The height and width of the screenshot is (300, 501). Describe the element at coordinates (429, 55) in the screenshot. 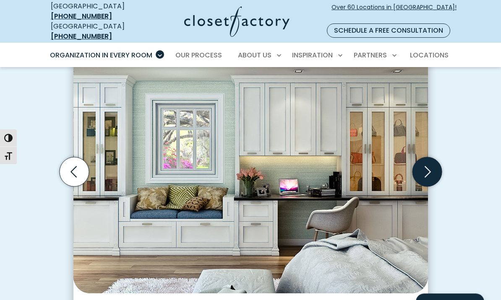

I see `span: Locations` at that location.